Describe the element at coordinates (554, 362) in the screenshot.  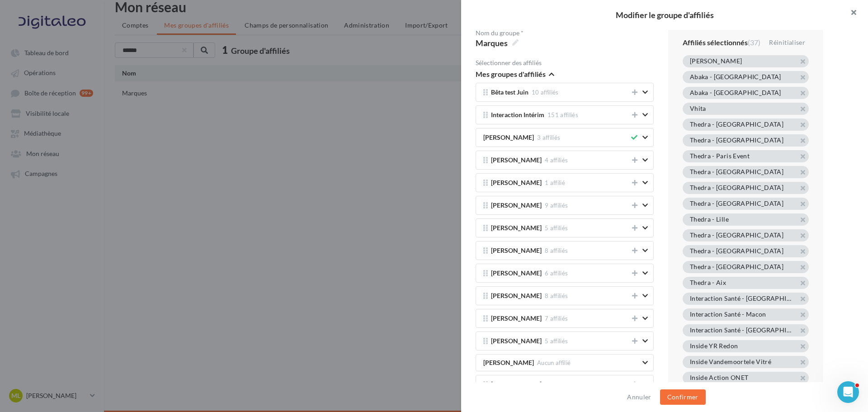
I see `span: Aucun affilié` at that location.